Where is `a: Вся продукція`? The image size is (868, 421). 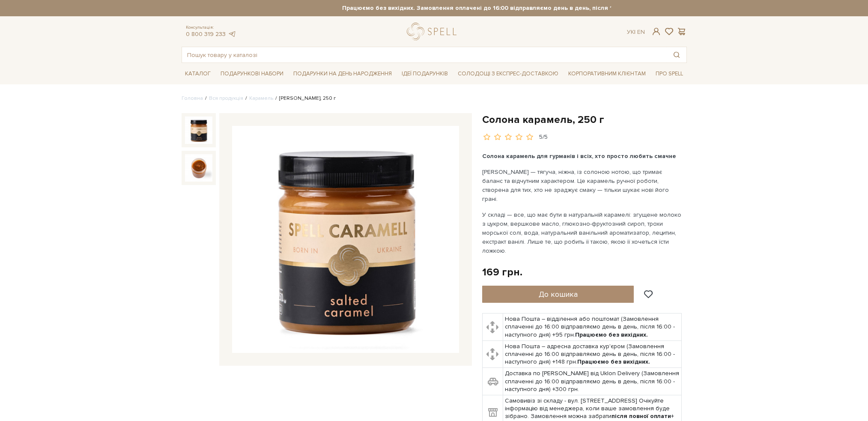
a: Вся продукція is located at coordinates (226, 98).